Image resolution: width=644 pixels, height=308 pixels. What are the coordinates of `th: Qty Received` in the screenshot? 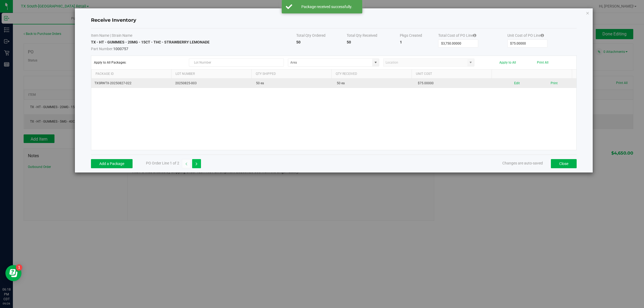 It's located at (372, 74).